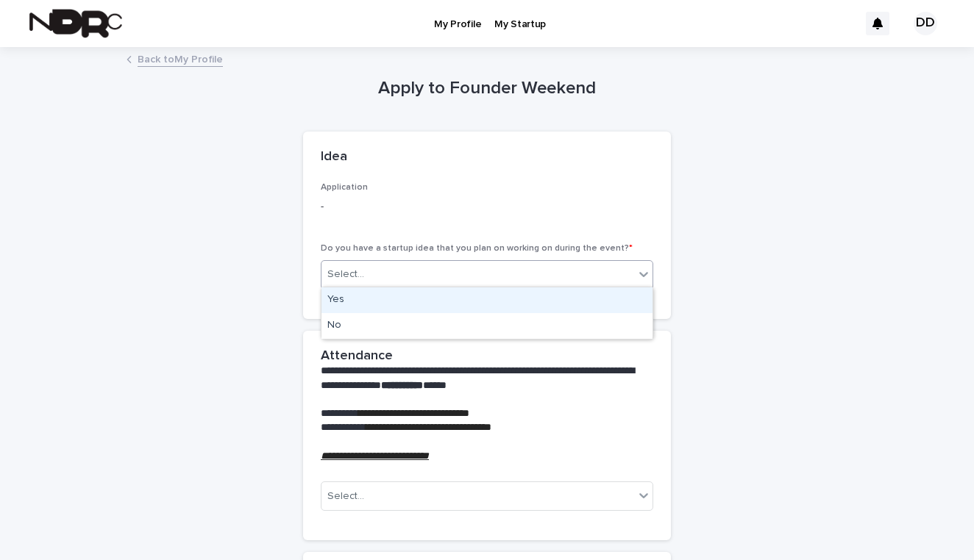 The height and width of the screenshot is (560, 974). What do you see at coordinates (925, 23) in the screenshot?
I see `div: DD` at bounding box center [925, 23].